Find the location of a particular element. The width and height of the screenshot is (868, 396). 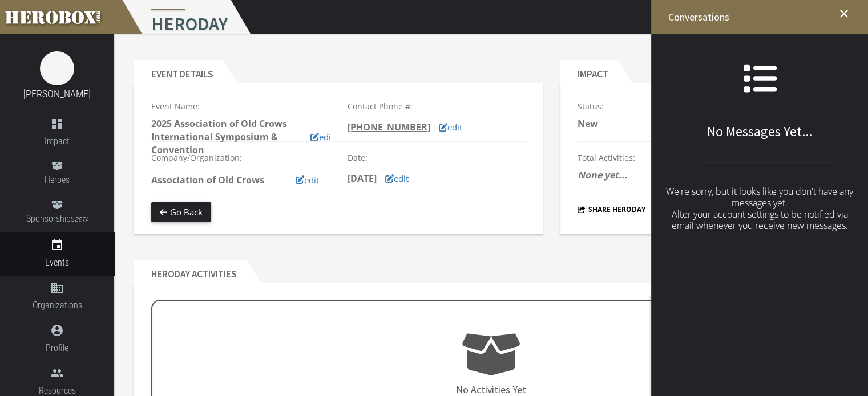

img: image is located at coordinates (57, 68).